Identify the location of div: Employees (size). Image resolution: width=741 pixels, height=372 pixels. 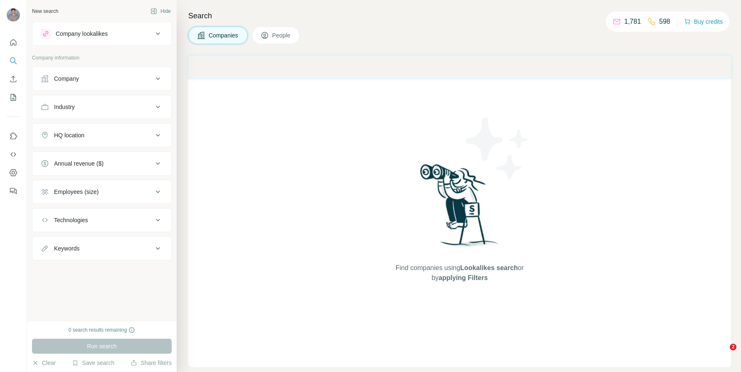
(76, 192).